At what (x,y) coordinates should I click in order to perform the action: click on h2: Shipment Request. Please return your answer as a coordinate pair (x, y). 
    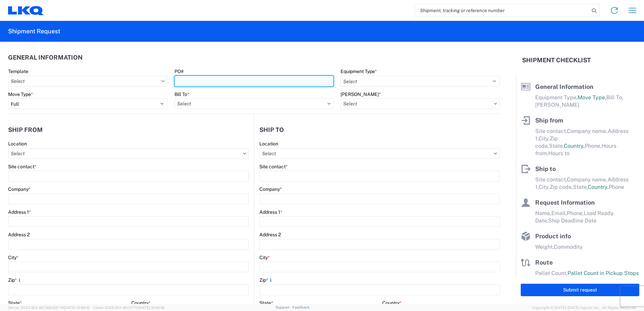
    Looking at the image, I should click on (34, 31).